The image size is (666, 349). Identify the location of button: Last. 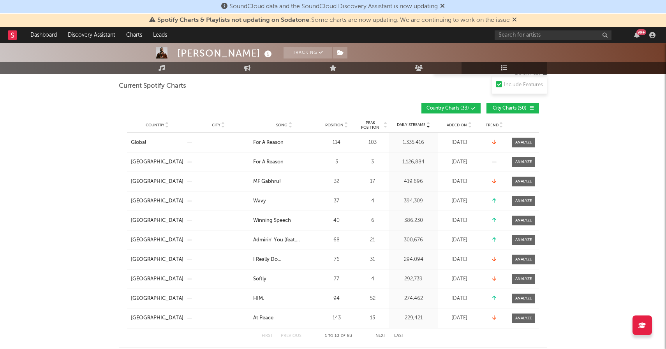
(399, 335).